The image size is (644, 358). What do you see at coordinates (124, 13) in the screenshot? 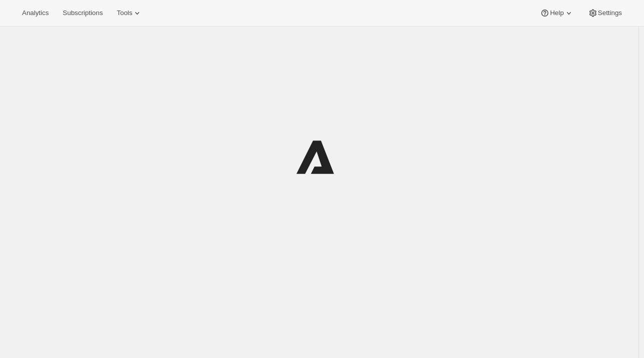
I see `span: Tools` at bounding box center [124, 13].